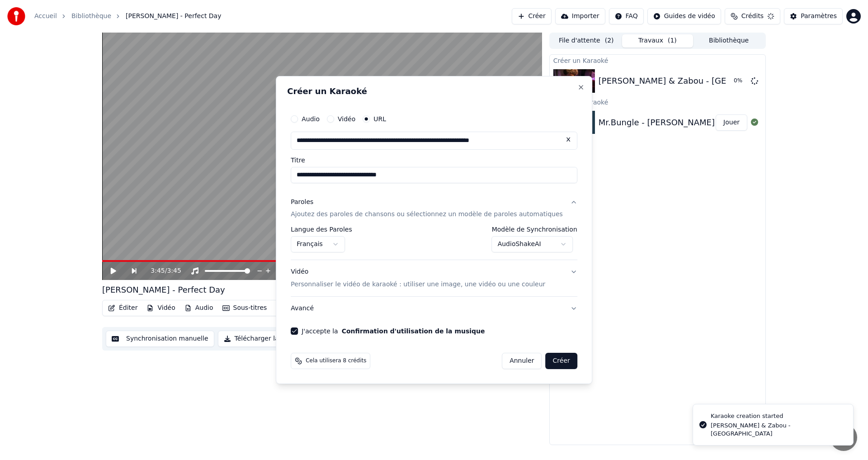 The width and height of the screenshot is (868, 460). I want to click on label: Langue des Paroles, so click(321, 230).